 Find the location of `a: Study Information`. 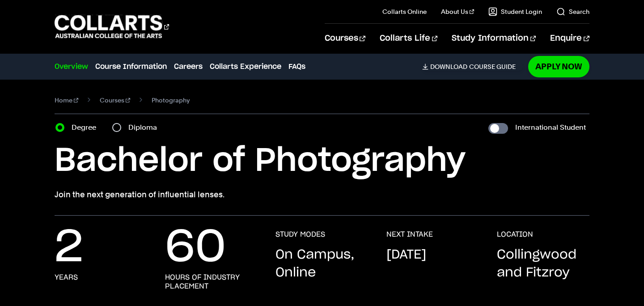

a: Study Information is located at coordinates (494, 38).